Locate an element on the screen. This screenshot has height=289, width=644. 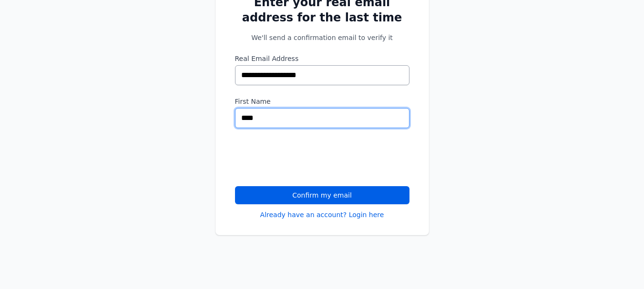
label: First Name is located at coordinates (322, 102).